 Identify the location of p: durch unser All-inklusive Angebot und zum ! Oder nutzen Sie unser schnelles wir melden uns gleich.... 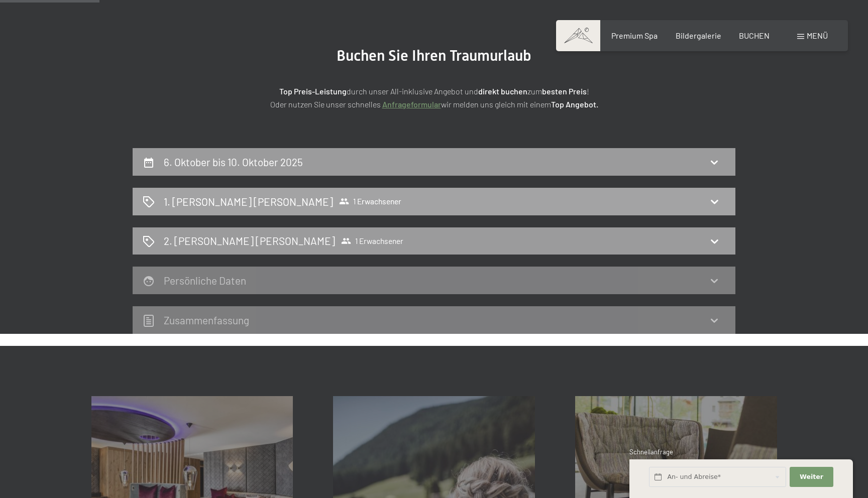
(434, 97).